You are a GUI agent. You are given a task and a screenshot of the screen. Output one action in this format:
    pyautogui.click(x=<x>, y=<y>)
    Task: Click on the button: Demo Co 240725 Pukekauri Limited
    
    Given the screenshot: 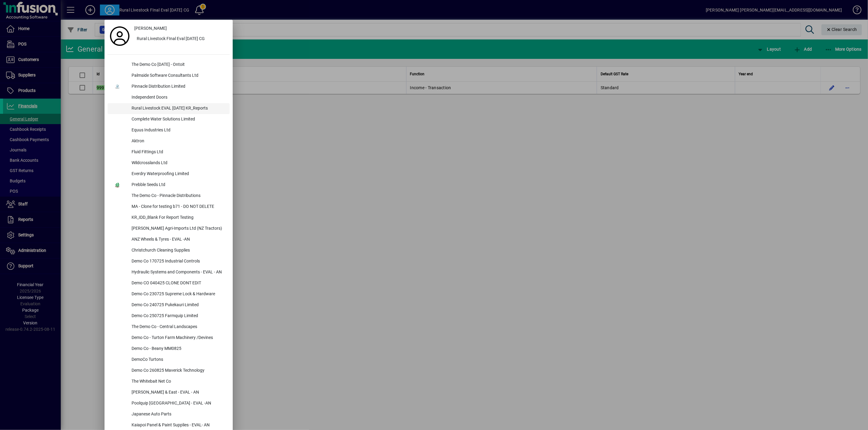 What is the action you would take?
    pyautogui.click(x=169, y=305)
    